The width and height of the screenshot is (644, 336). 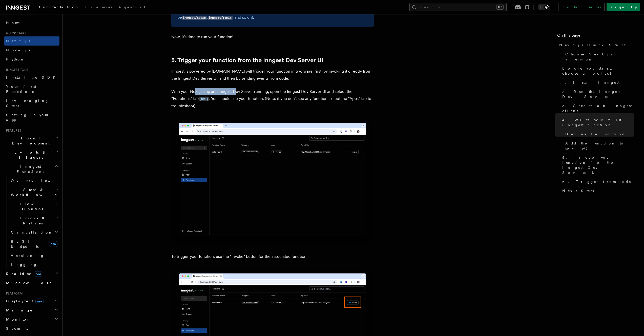 I want to click on button: Manage, so click(x=32, y=310).